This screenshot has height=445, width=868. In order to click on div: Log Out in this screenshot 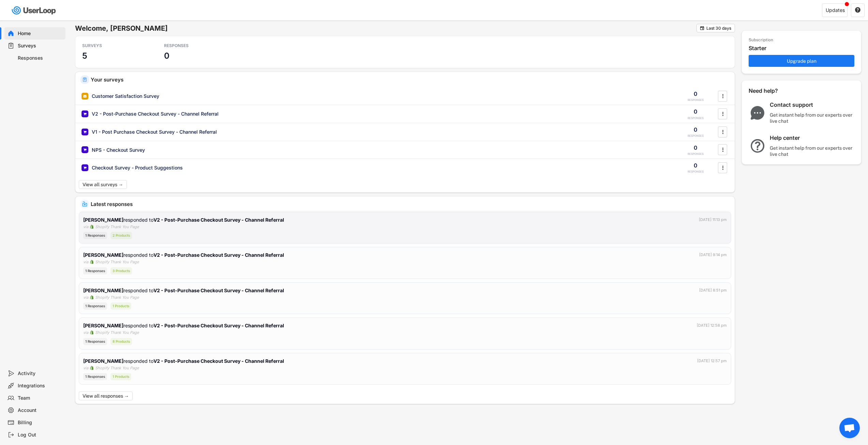, I will do `click(40, 435)`.